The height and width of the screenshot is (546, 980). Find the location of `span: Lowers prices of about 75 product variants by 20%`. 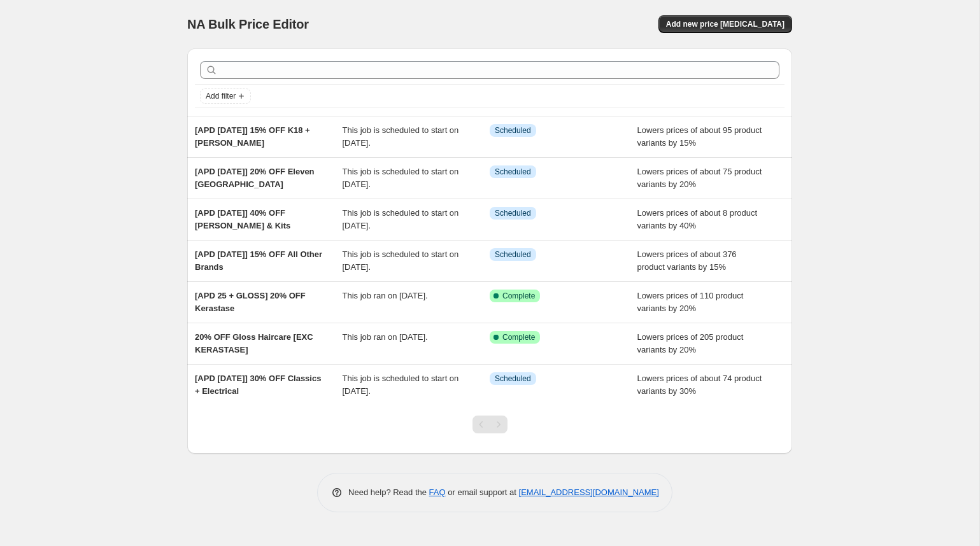

span: Lowers prices of about 75 product variants by 20% is located at coordinates (700, 178).